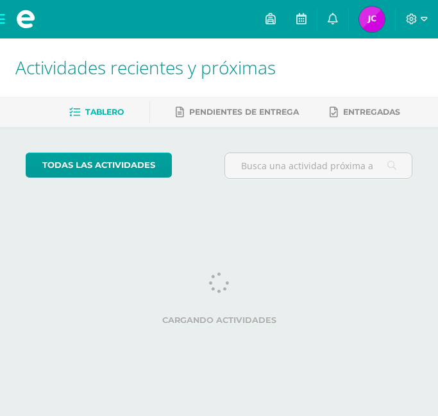 Image resolution: width=438 pixels, height=416 pixels. Describe the element at coordinates (218, 320) in the screenshot. I see `label: Cargando actividades` at that location.